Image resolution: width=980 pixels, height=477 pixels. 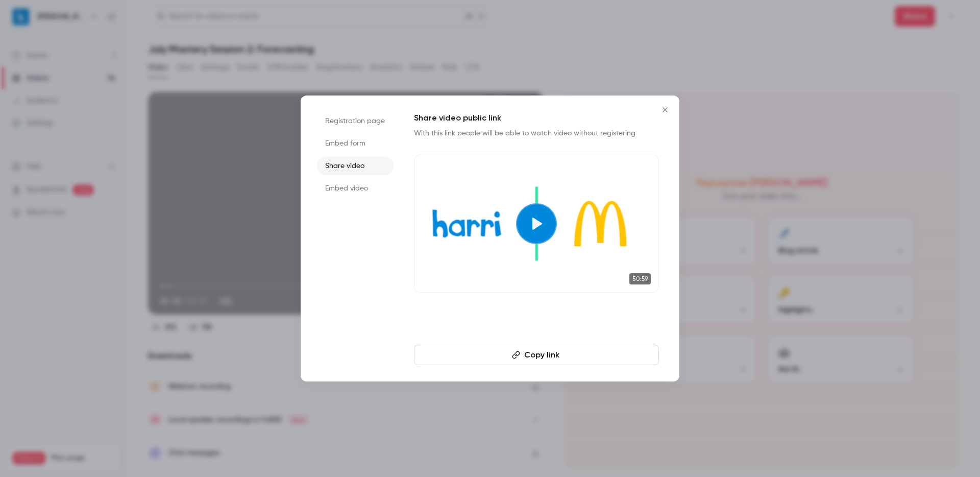 What do you see at coordinates (536, 355) in the screenshot?
I see `button: Copy link` at bounding box center [536, 355].